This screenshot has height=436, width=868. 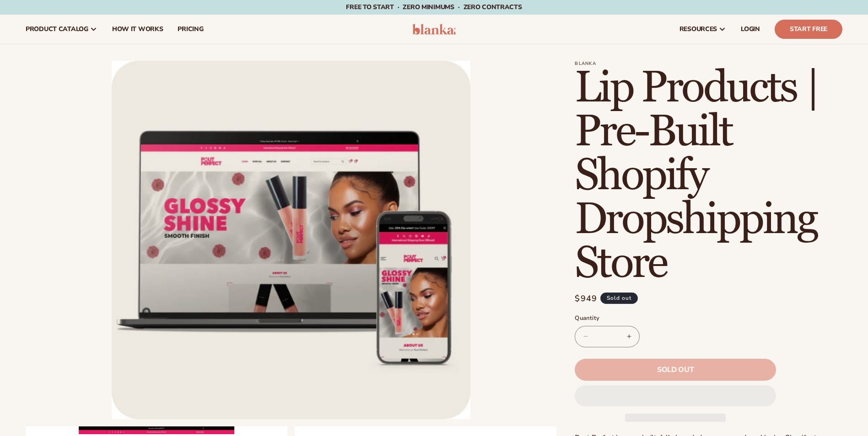 What do you see at coordinates (709, 63) in the screenshot?
I see `p: Blanka` at bounding box center [709, 63].